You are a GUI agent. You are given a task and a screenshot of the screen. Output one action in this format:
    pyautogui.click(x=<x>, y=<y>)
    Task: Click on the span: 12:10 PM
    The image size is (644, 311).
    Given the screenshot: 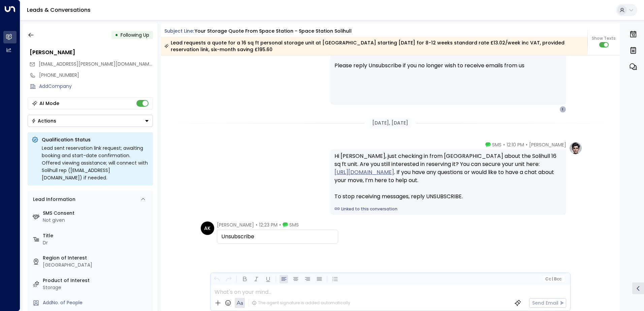 What is the action you would take?
    pyautogui.click(x=516, y=144)
    